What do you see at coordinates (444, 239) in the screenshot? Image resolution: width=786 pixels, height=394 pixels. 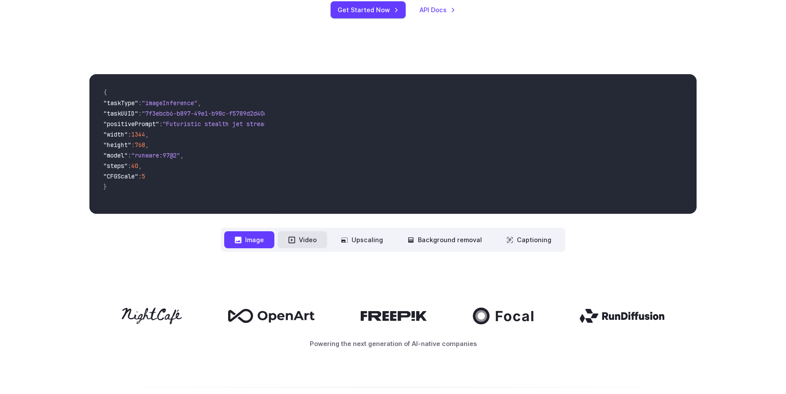 I see `button: Background removal` at bounding box center [444, 239].